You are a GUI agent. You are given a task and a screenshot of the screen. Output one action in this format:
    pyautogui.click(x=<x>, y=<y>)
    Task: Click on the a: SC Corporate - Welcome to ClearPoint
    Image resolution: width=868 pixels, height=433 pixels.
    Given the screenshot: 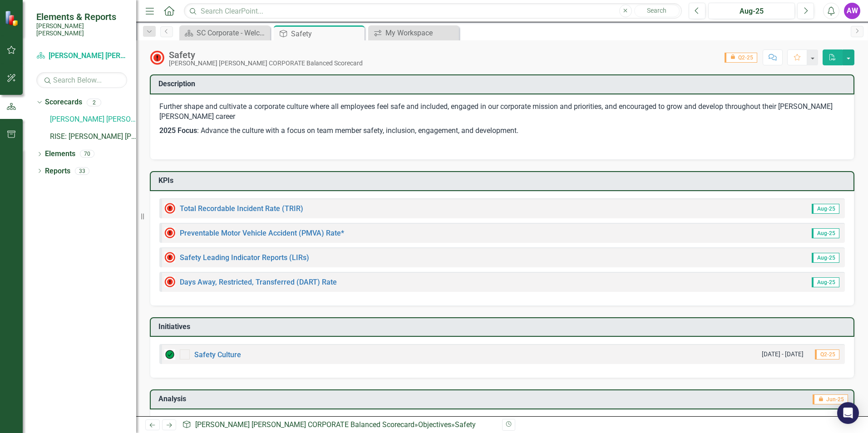 What is the action you would take?
    pyautogui.click(x=225, y=33)
    